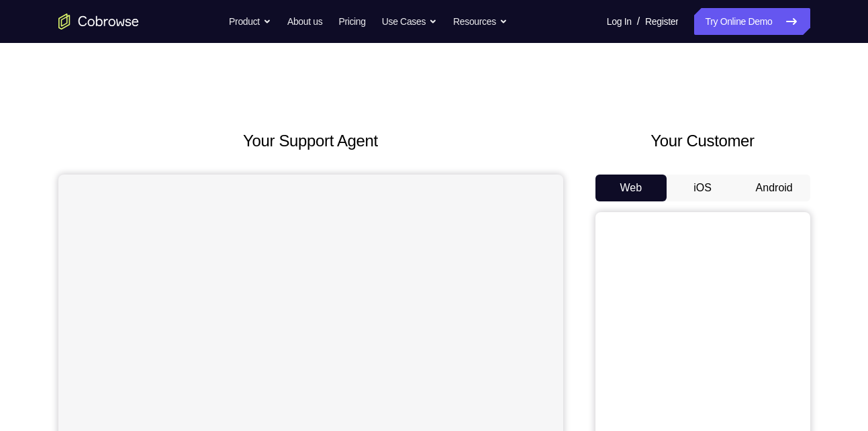  I want to click on button: Web, so click(631, 187).